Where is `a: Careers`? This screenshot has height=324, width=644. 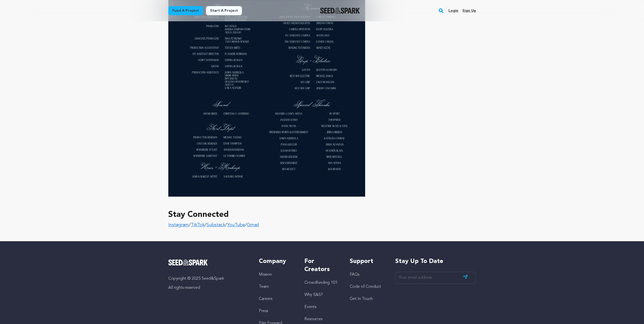
a: Careers is located at coordinates (265, 299).